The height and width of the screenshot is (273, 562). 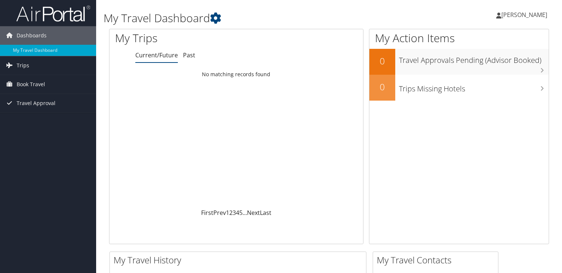 I want to click on span: Book Travel, so click(x=31, y=84).